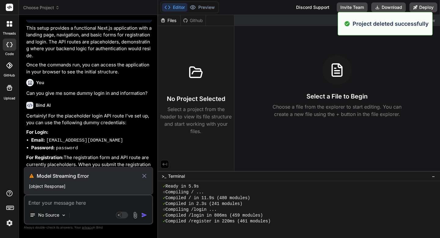 This screenshot has height=238, width=440. I want to click on strong: Password:, so click(43, 147).